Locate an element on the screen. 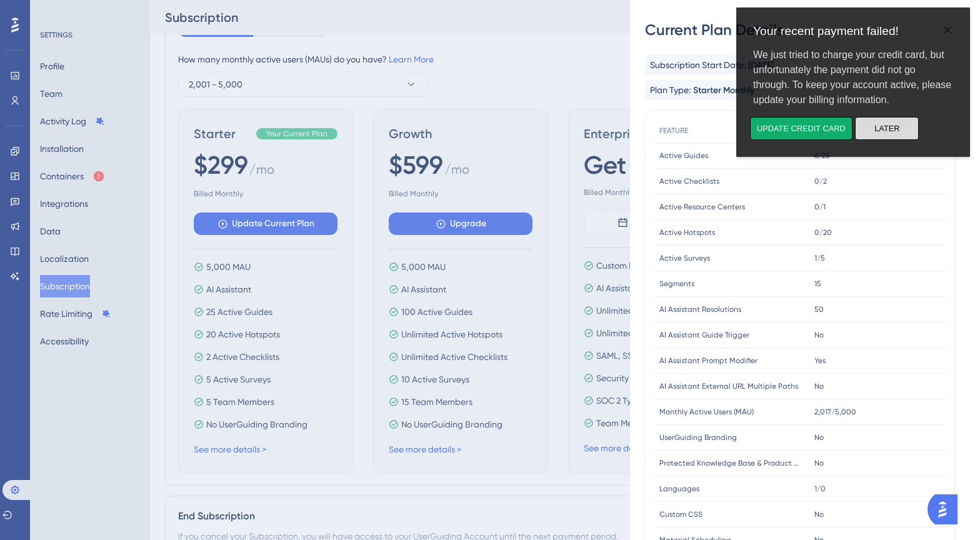 This screenshot has height=540, width=980. span: AI Assistant Resolutions is located at coordinates (701, 309).